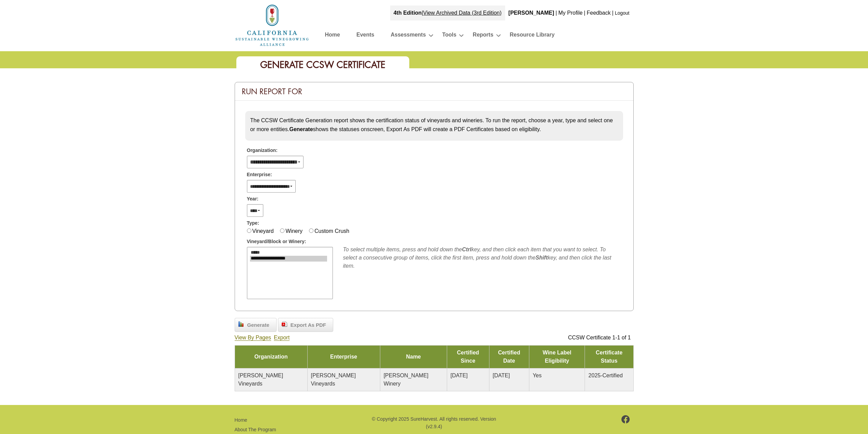  I want to click on span: Export As PDF, so click(308, 326).